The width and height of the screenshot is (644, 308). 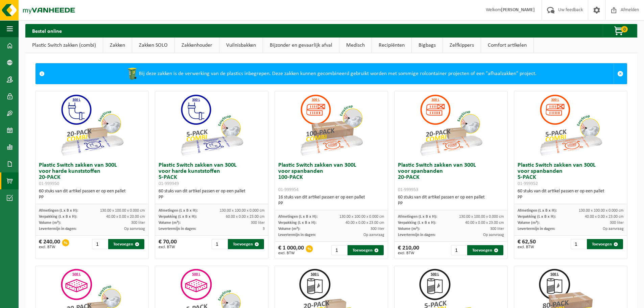 I want to click on img: 01-999949, so click(x=211, y=125).